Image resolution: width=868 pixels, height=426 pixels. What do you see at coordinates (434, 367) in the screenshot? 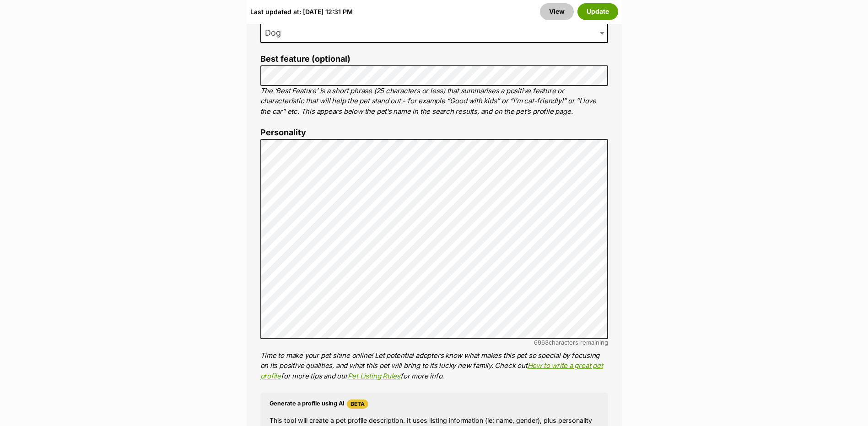
I see `p: Time to make your pet shine online! Let potential adopters know what makes this pet so special by...` at bounding box center [434, 367].